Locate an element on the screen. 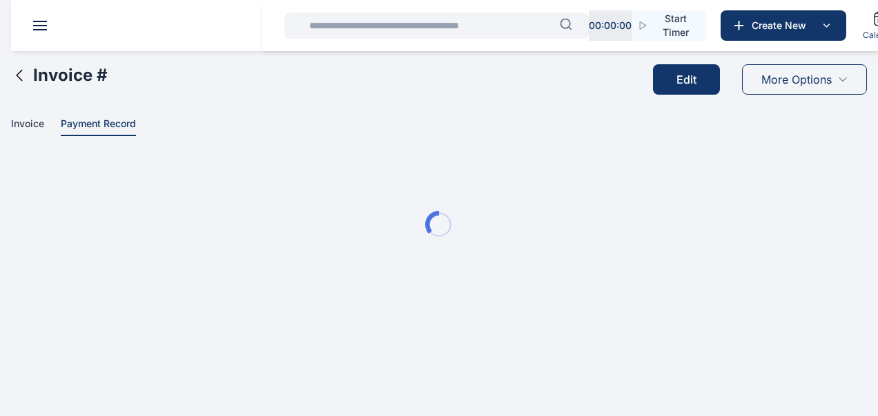  button: Edit is located at coordinates (686, 79).